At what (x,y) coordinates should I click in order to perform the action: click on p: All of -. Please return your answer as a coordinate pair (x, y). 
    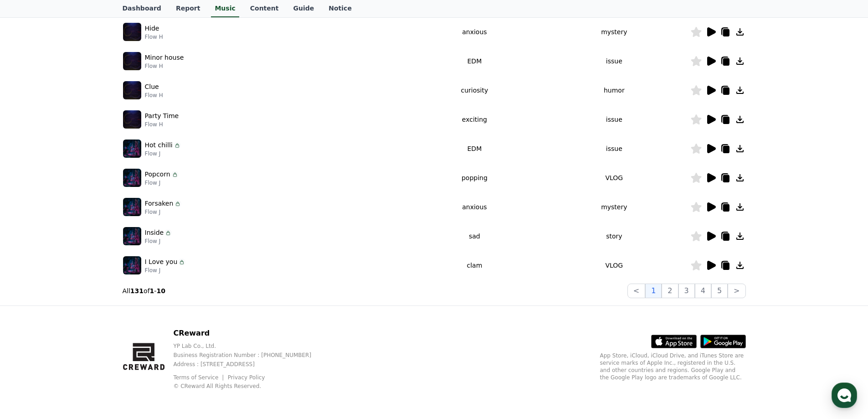
    Looking at the image, I should click on (144, 290).